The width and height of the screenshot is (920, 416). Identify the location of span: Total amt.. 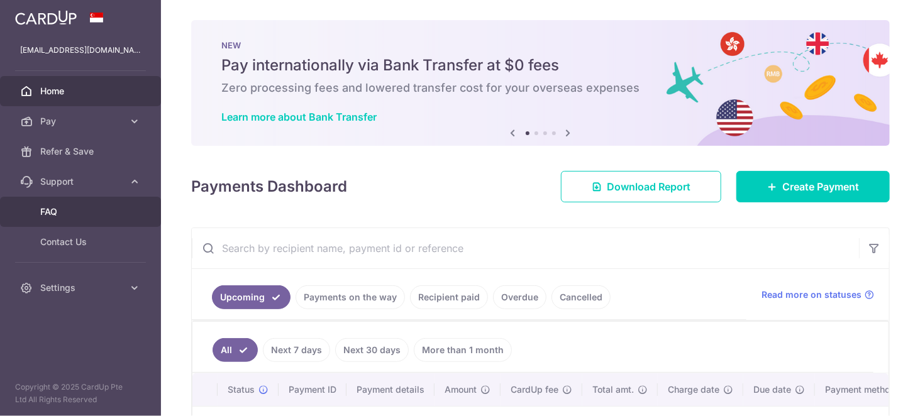
(613, 390).